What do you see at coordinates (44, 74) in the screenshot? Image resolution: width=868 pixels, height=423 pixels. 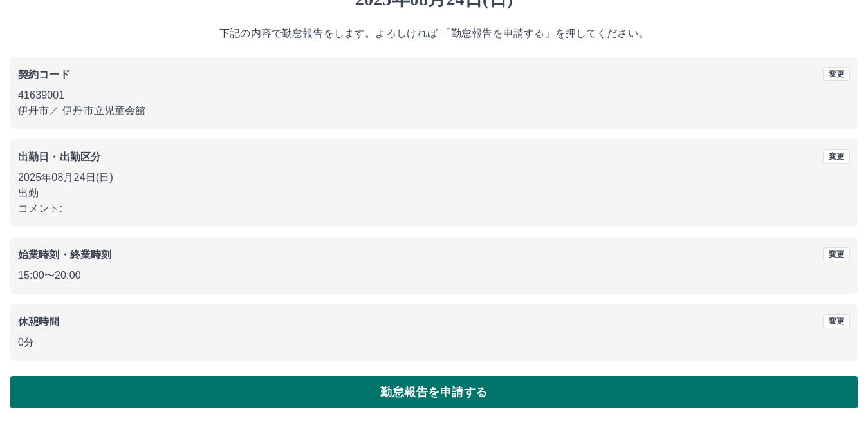 I see `b: 契約コード` at bounding box center [44, 74].